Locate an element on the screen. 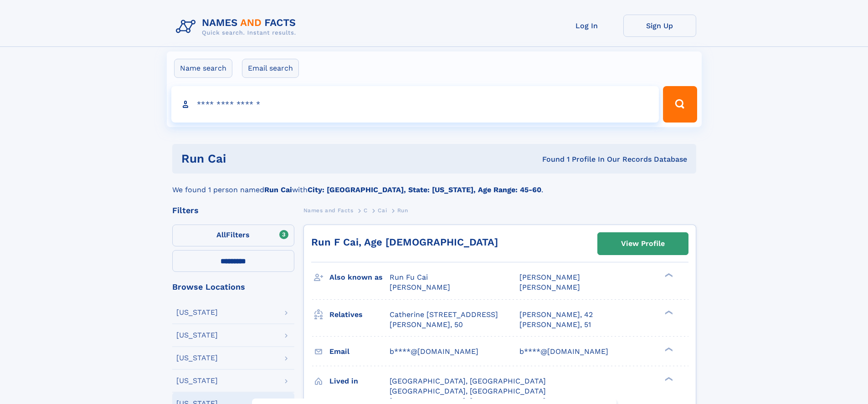 The height and width of the screenshot is (404, 868). div: We found 1 person named with . is located at coordinates (434, 185).